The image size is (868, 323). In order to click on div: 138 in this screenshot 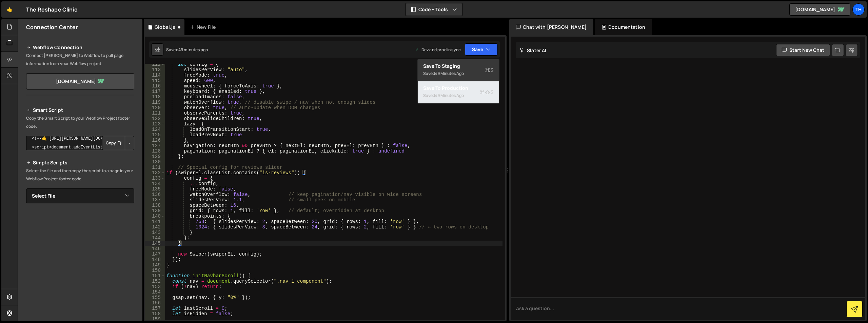, I will do `click(155, 205)`.